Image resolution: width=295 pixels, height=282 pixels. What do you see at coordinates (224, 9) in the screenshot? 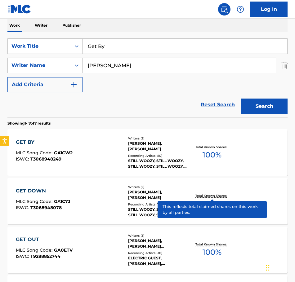
I see `a: Public Search` at bounding box center [224, 9].